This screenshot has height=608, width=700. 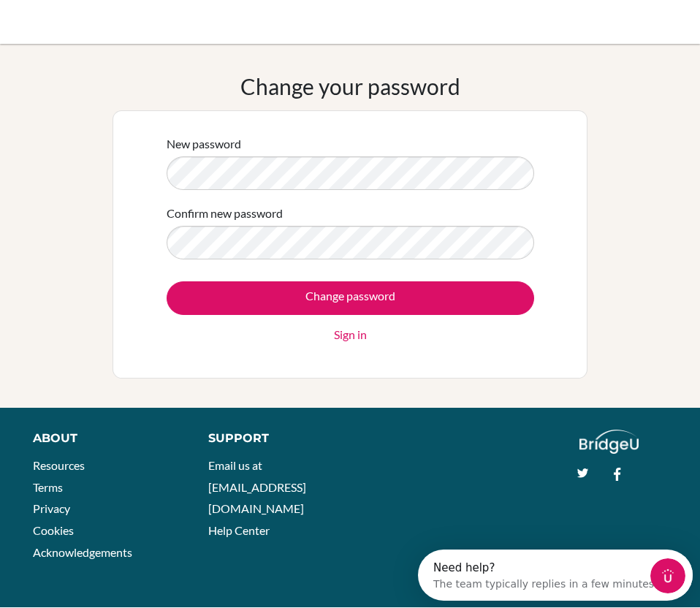 What do you see at coordinates (224, 213) in the screenshot?
I see `label: Confirm new password` at bounding box center [224, 213].